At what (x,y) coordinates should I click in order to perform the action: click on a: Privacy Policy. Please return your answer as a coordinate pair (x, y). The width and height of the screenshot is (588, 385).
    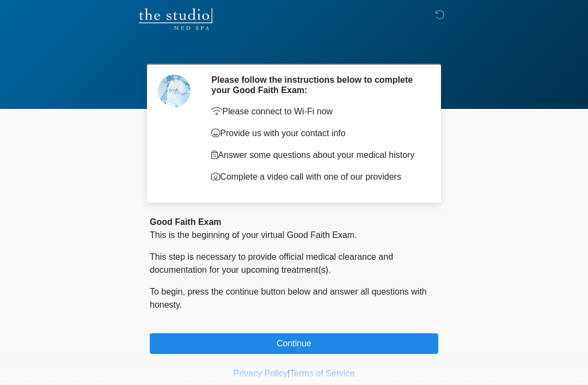
    Looking at the image, I should click on (261, 373).